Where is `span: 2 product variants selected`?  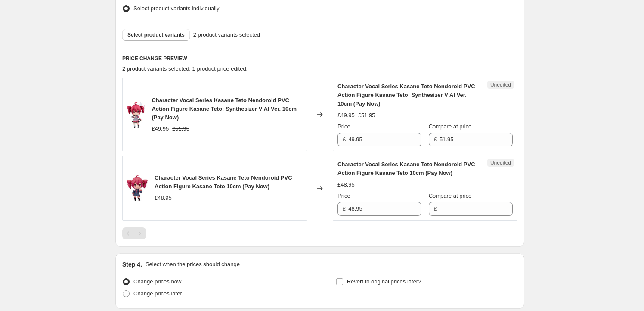
span: 2 product variants selected is located at coordinates (226, 35).